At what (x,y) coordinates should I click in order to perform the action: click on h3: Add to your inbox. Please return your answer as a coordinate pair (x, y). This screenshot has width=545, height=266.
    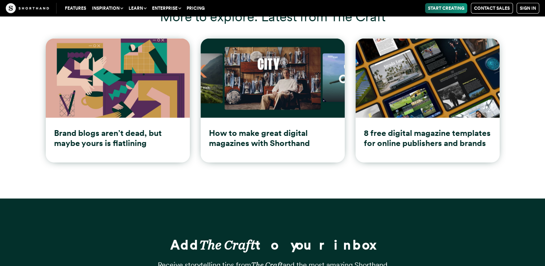
    Looking at the image, I should click on (273, 245).